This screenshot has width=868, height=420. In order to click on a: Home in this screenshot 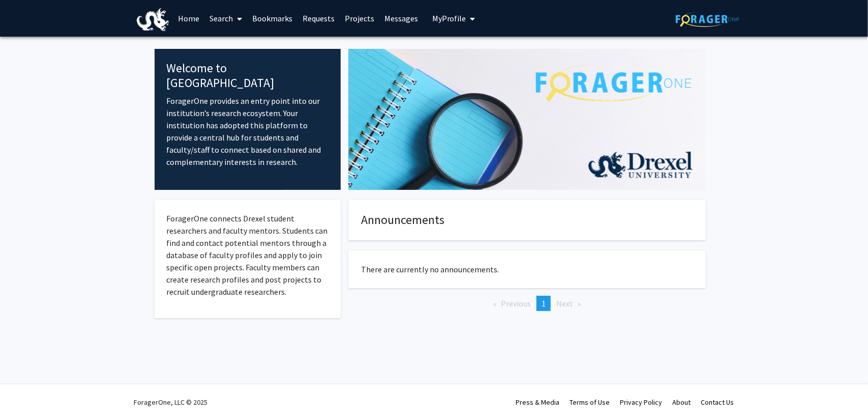, I will do `click(189, 18)`.